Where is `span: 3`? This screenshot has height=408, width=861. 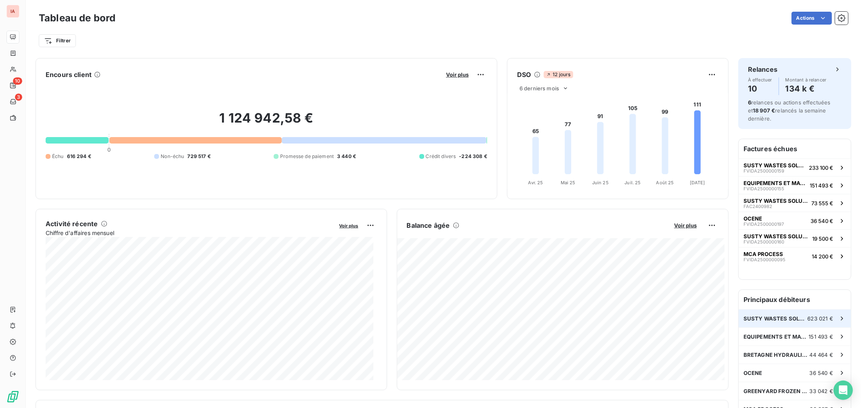
span: 3 is located at coordinates (19, 97).